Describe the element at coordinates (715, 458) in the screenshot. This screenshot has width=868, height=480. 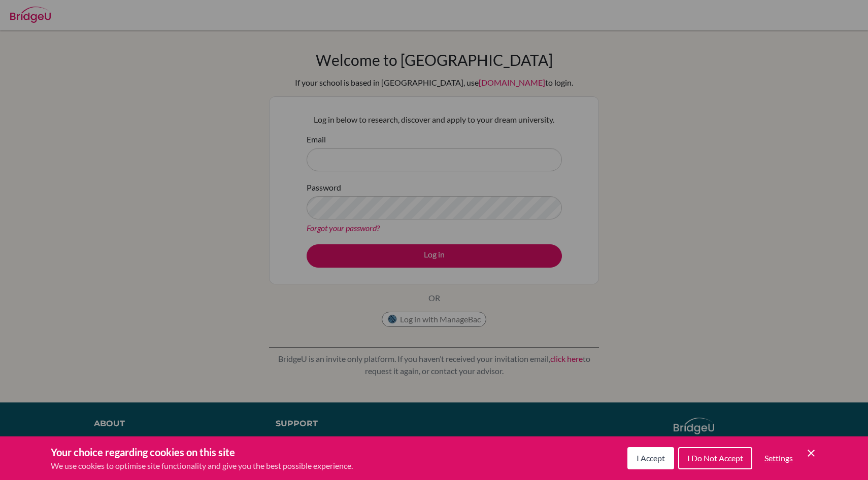
I see `button: I Do Not Accept` at that location.